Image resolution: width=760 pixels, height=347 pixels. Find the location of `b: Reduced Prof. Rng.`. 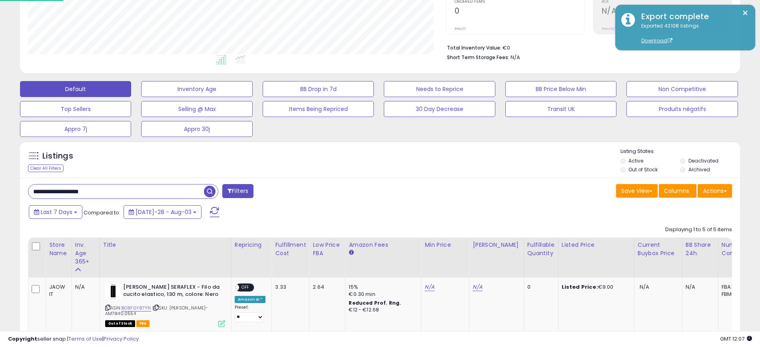

b: Reduced Prof. Rng. is located at coordinates (375, 303).